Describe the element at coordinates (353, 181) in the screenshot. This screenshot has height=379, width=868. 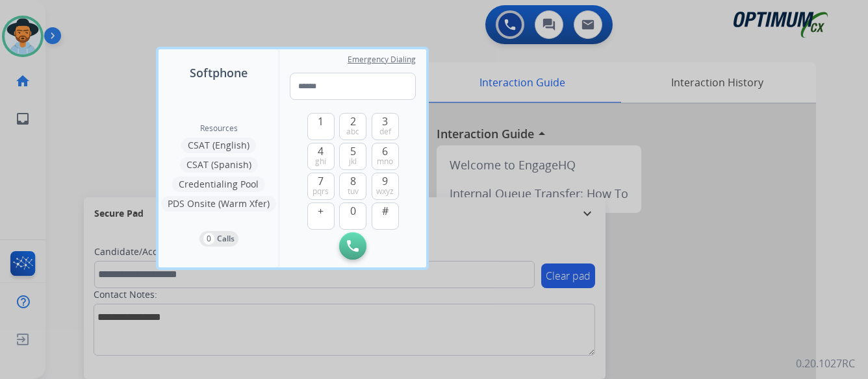
I see `span: 8` at that location.